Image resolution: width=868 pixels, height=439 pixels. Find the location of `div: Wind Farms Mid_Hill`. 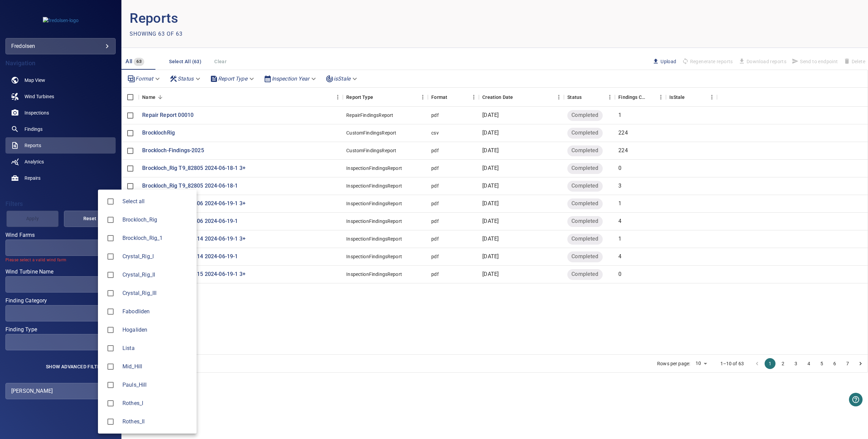

div: Wind Farms Mid_Hill is located at coordinates (157, 367).